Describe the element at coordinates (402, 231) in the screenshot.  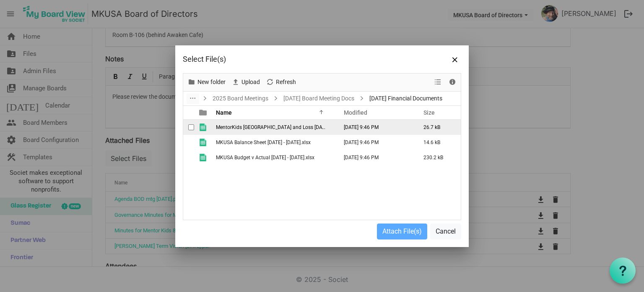
I see `button: Attach File(s)` at that location.